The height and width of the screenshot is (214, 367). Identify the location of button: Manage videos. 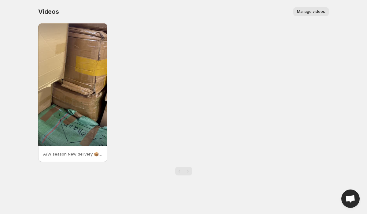
(311, 12).